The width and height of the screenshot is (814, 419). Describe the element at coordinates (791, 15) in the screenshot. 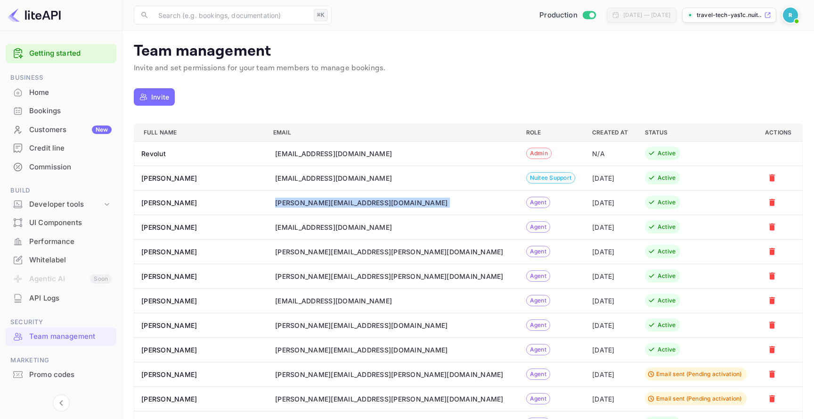

I see `img: Revolut` at that location.